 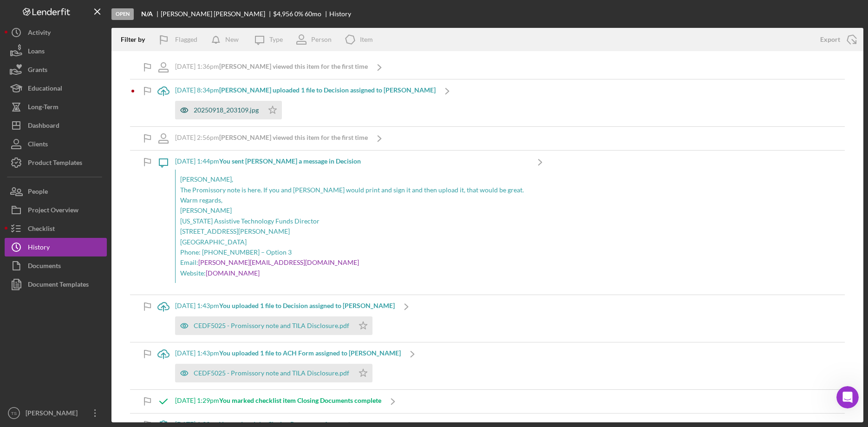 I want to click on text: TS, so click(x=14, y=413).